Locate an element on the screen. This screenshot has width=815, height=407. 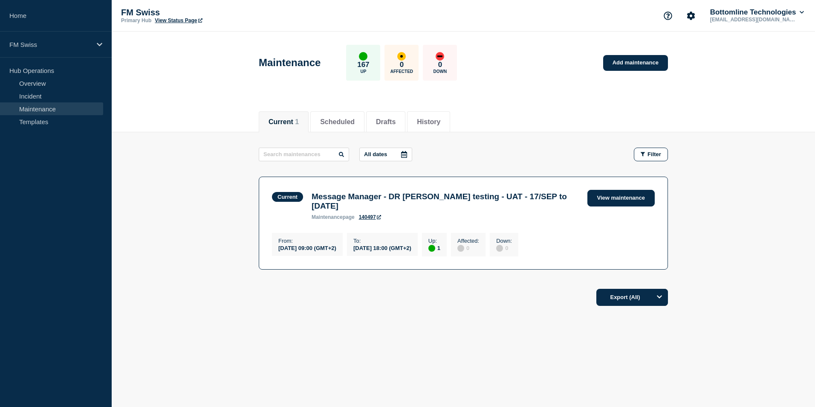
div: affected is located at coordinates (401, 56).